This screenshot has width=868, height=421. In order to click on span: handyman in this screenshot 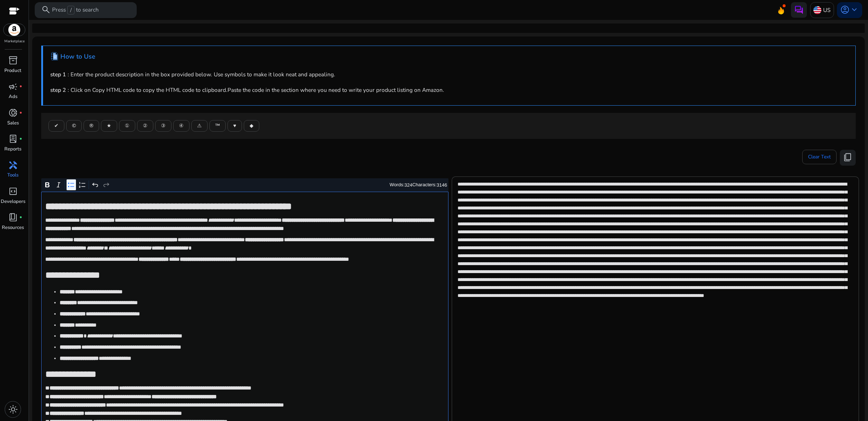, I will do `click(13, 165)`.